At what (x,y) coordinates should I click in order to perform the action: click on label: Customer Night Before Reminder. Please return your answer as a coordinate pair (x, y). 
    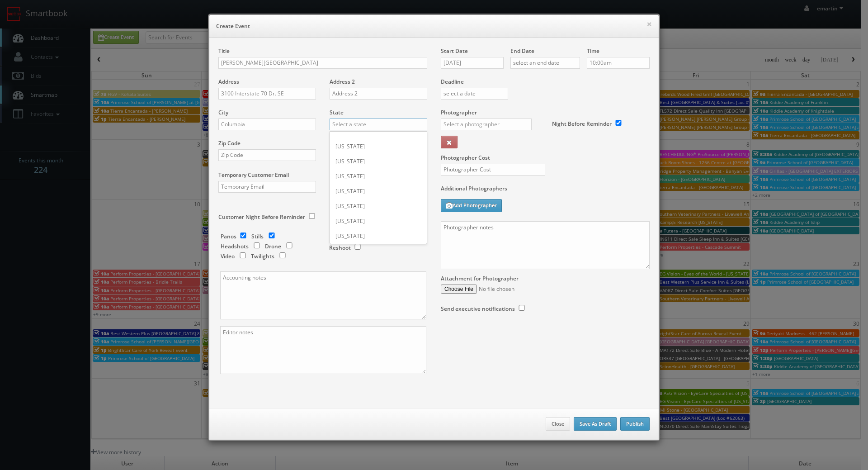
    Looking at the image, I should click on (262, 217).